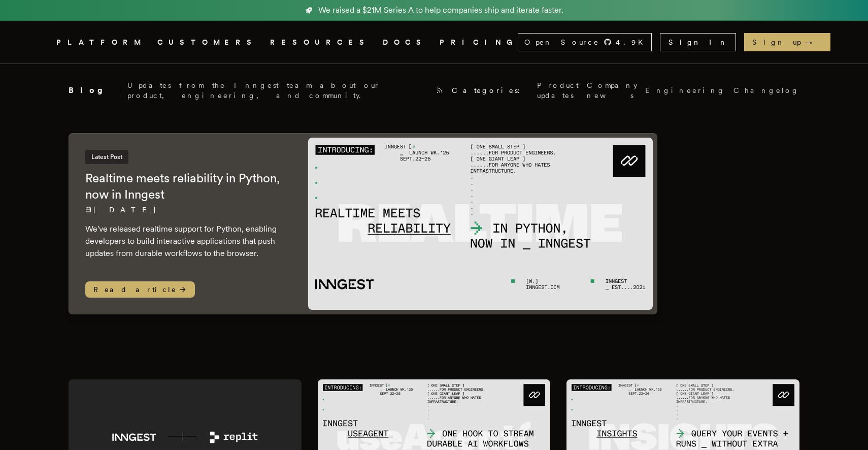 The image size is (868, 450). Describe the element at coordinates (787, 42) in the screenshot. I see `a: Sign up` at that location.